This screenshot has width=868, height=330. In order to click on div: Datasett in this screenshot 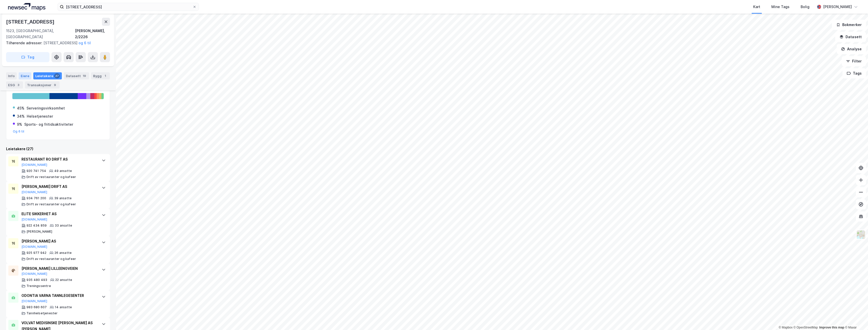, I will do `click(77, 76)`.